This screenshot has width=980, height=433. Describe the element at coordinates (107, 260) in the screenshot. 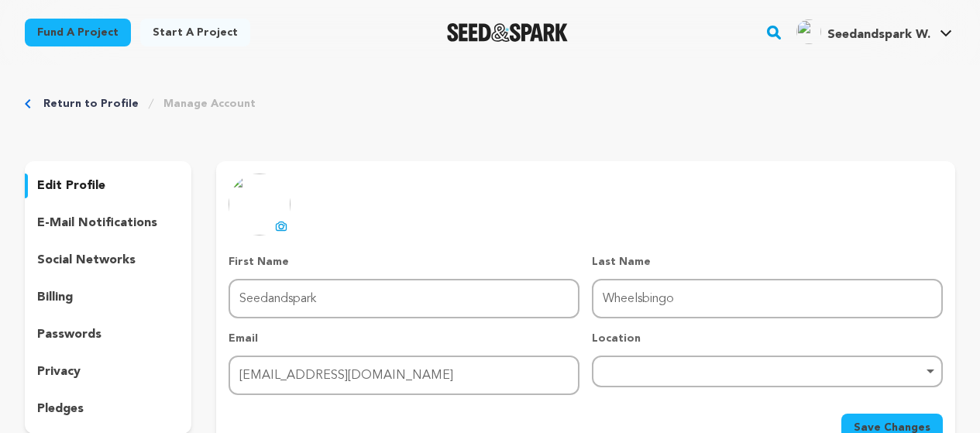

I see `button: social networks` at that location.